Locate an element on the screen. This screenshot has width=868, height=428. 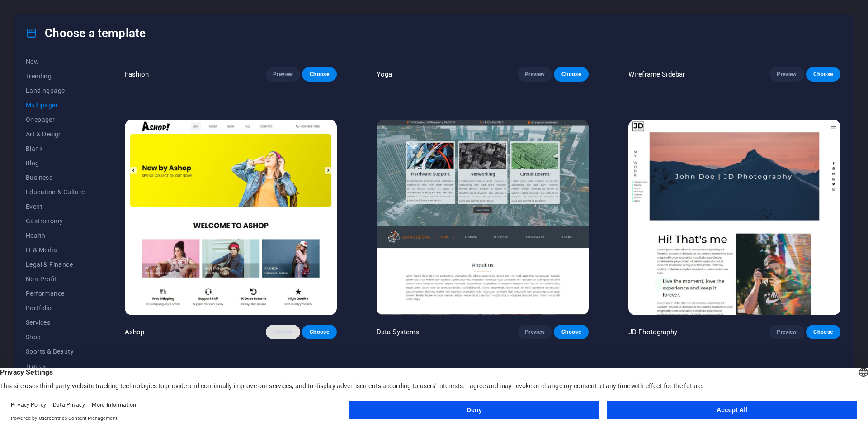
p: JD Photography is located at coordinates (653, 332).